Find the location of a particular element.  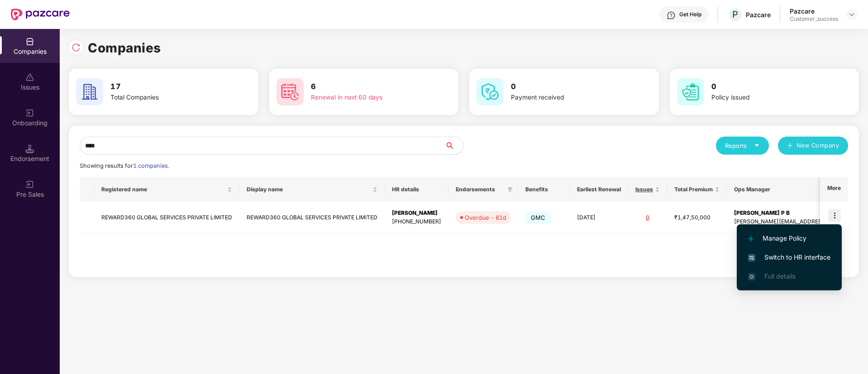

h3: 17 is located at coordinates (167, 87).